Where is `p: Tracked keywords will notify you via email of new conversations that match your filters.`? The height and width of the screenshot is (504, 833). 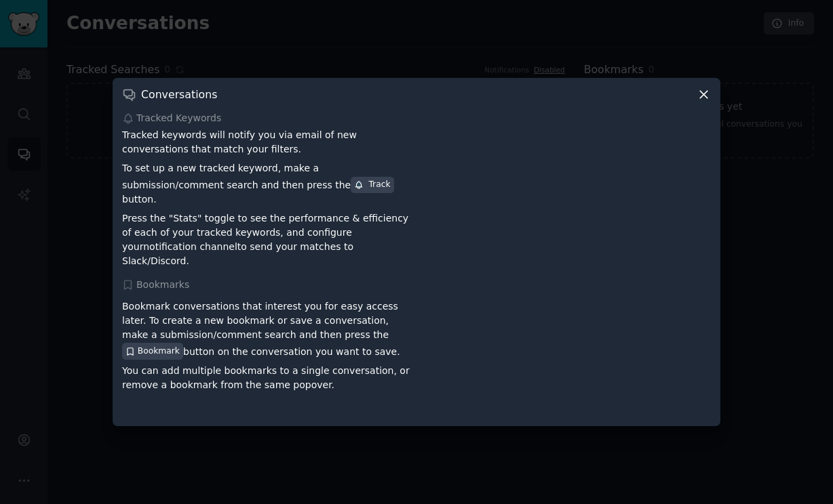
p: Tracked keywords will notify you via email of new conversations that match your filters. is located at coordinates (266, 142).